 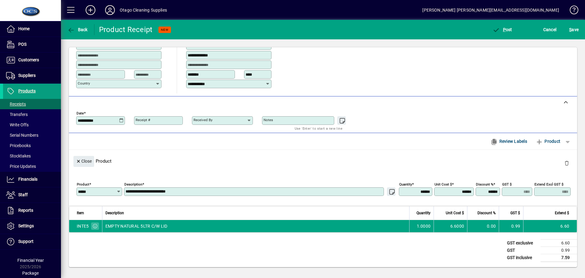 What do you see at coordinates (32, 195) in the screenshot?
I see `a: Staff` at bounding box center [32, 195].